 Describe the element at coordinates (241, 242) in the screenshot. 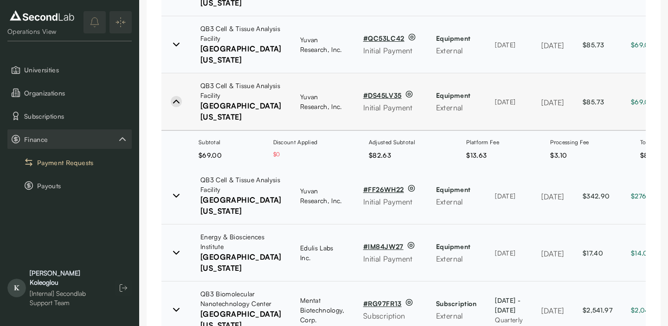

I see `span: Energy & Biosciences Institute` at that location.